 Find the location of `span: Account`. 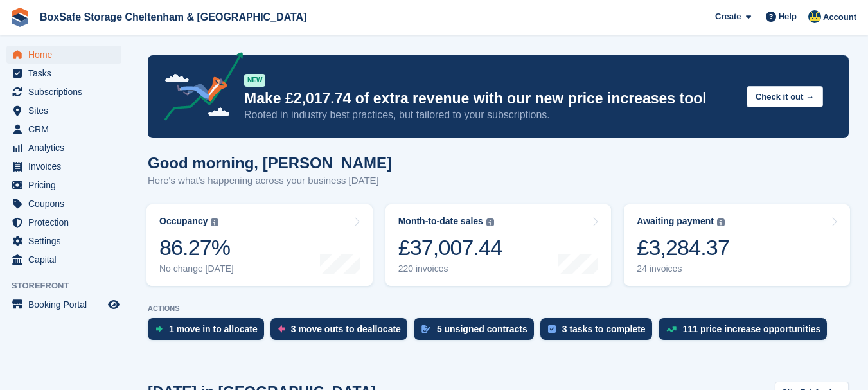

span: Account is located at coordinates (840, 17).